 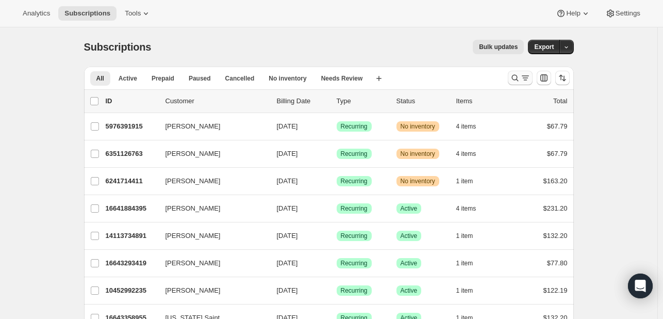 I want to click on p: 6351126763, so click(x=131, y=154).